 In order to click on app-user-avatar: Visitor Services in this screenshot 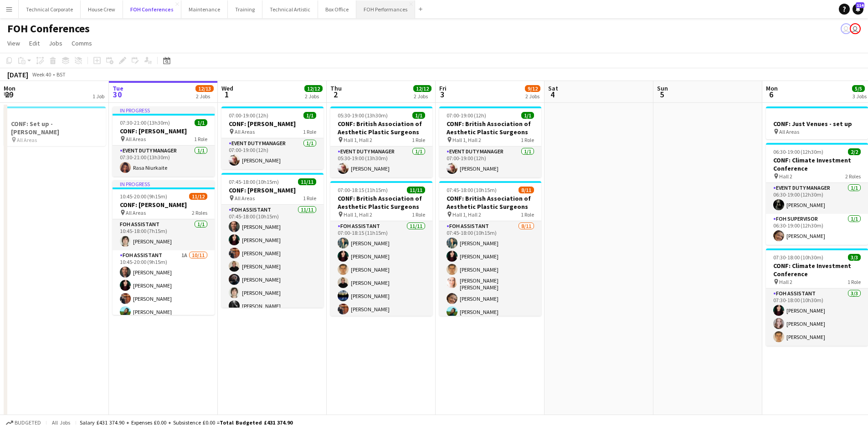, I will do `click(846, 29)`.